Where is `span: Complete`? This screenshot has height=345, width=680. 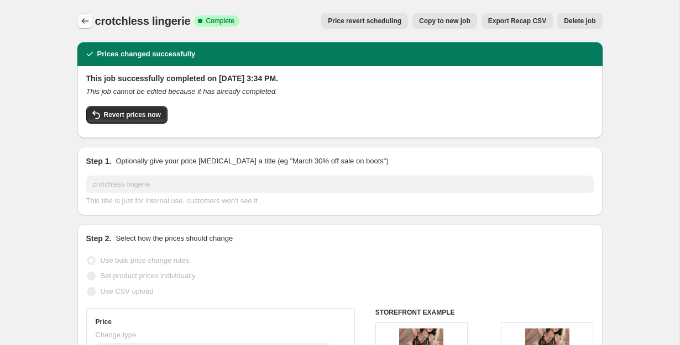 span: Complete is located at coordinates (219, 21).